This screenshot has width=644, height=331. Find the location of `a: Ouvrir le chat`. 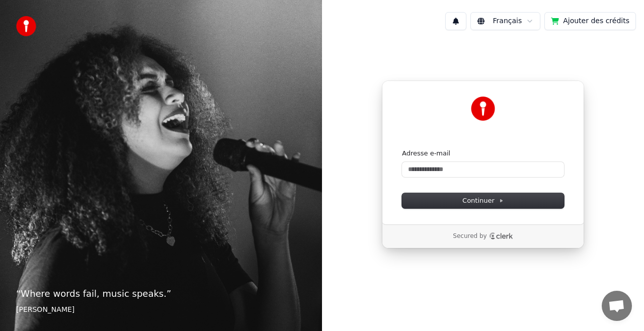

a: Ouvrir le chat is located at coordinates (617, 306).